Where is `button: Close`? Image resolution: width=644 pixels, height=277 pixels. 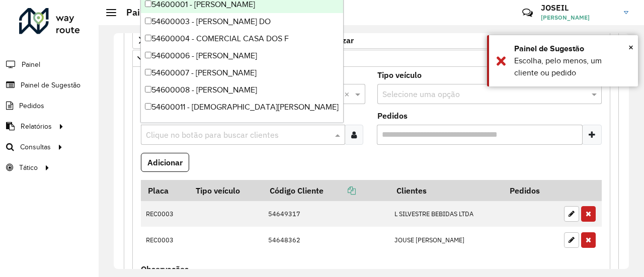 button: Close is located at coordinates (631, 47).